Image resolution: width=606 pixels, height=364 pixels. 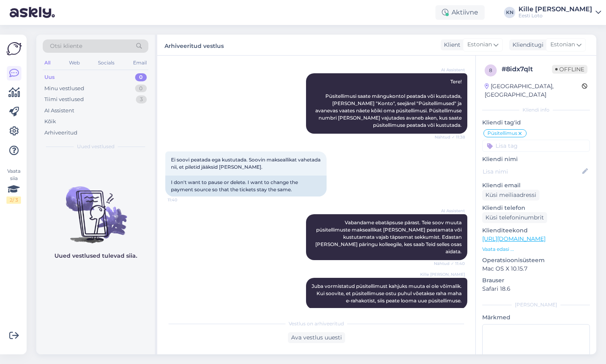 What do you see at coordinates (570, 69) in the screenshot?
I see `span: Offline` at bounding box center [570, 69].